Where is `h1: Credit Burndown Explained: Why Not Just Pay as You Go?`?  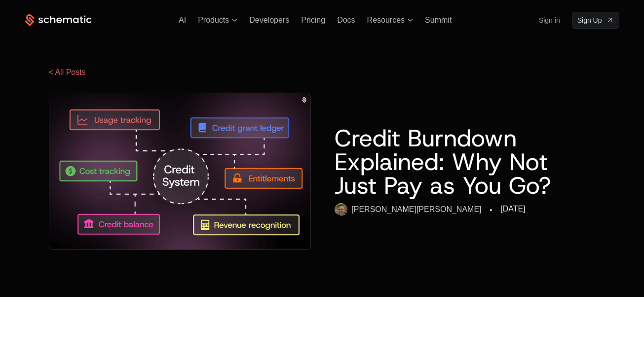
h1: Credit Burndown Explained: Why Not Just Pay as You Go? is located at coordinates (465, 162).